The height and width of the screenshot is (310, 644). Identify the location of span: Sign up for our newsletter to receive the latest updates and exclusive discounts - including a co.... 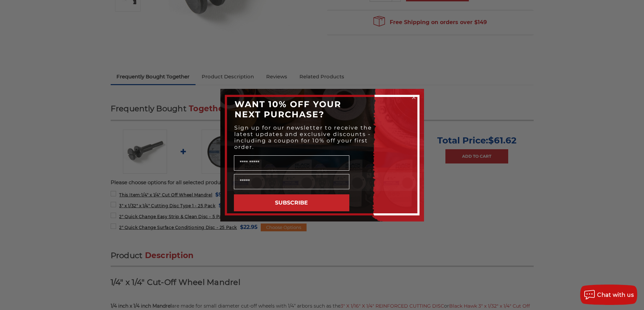
(303, 137).